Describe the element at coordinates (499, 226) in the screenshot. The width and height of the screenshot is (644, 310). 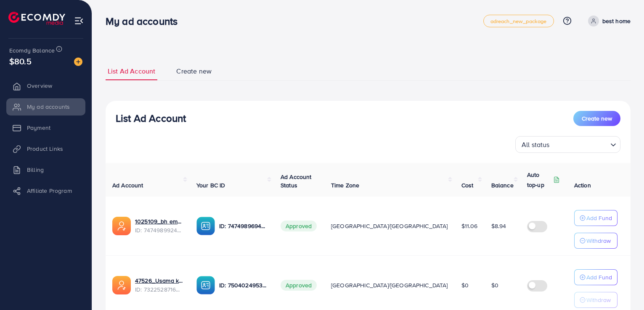
I see `span: $8.94` at that location.